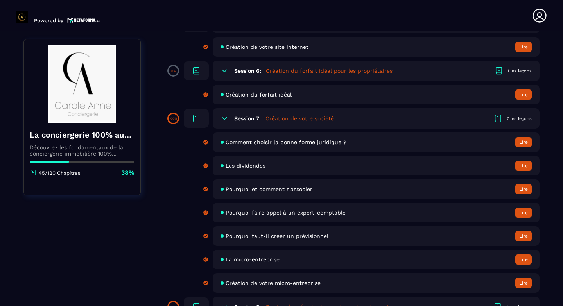 The height and width of the screenshot is (306, 563). I want to click on div: 1 les leçons, so click(519, 71).